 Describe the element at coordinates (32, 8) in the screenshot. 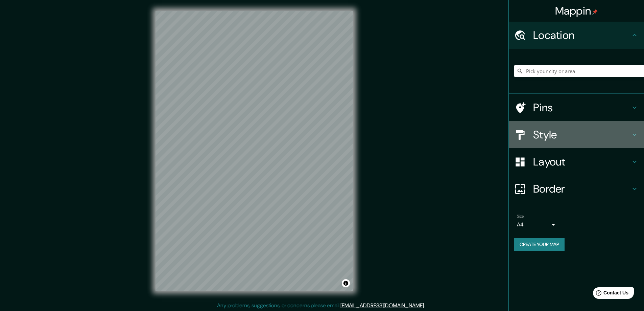

I see `span: Contact Us` at that location.